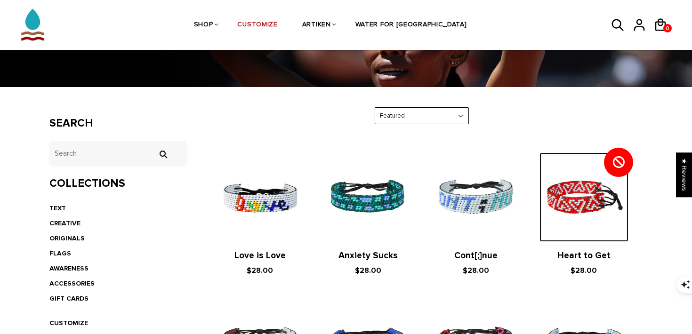 Image resolution: width=692 pixels, height=334 pixels. I want to click on a: TEXT, so click(57, 208).